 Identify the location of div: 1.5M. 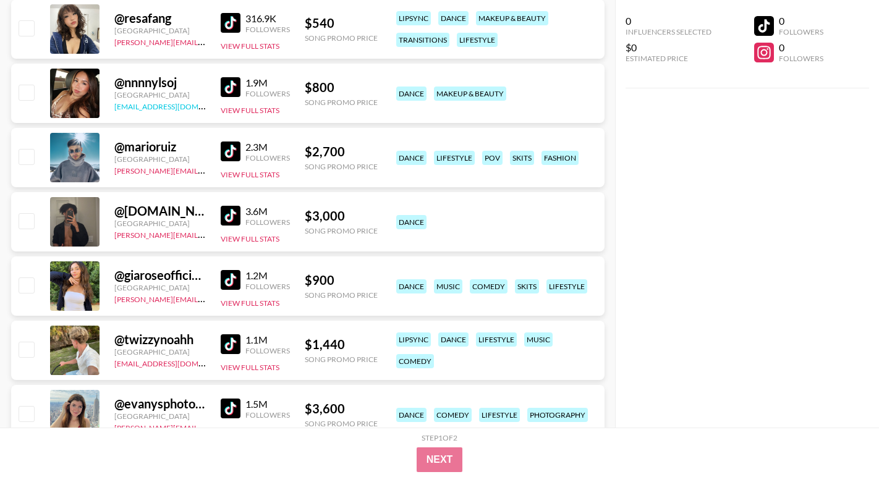
(268, 404).